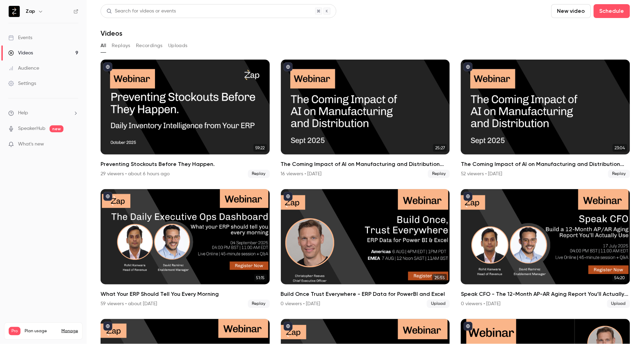 The width and height of the screenshot is (644, 344). Describe the element at coordinates (121, 46) in the screenshot. I see `button: Replays` at that location.